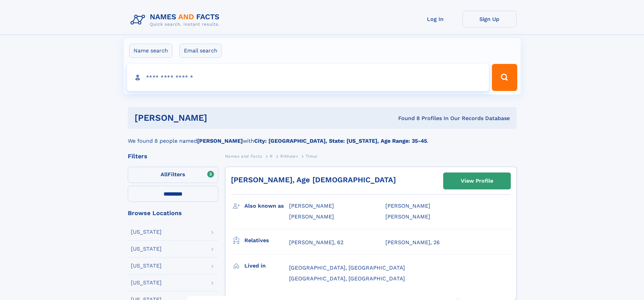  I want to click on button: Search Button, so click(504, 77).